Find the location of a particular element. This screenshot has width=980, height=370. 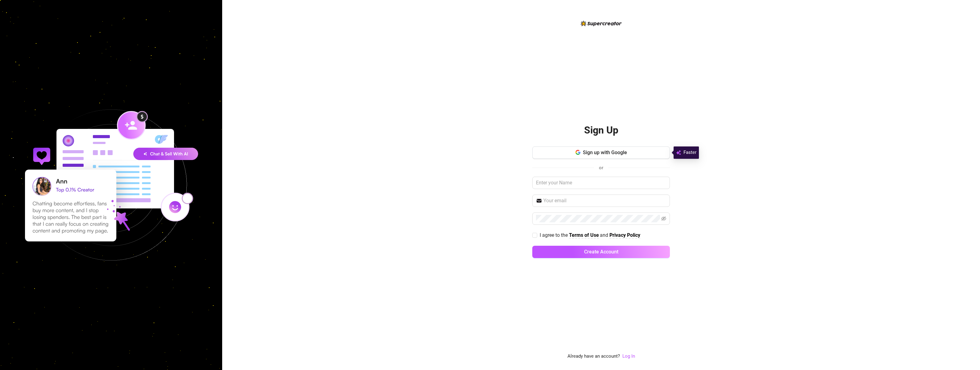

img: signup-background-D0MIrEPF.svg is located at coordinates (111, 185).